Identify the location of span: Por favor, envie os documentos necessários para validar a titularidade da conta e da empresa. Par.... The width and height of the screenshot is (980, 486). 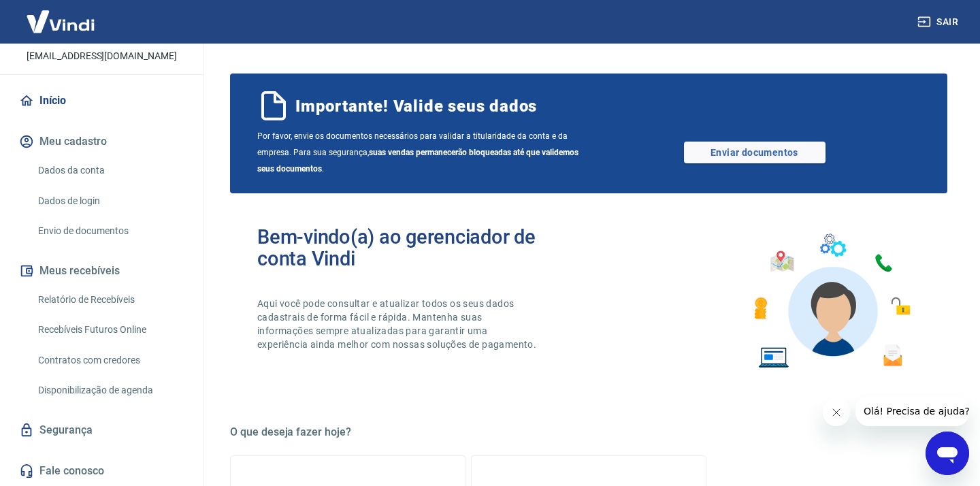
(423, 153).